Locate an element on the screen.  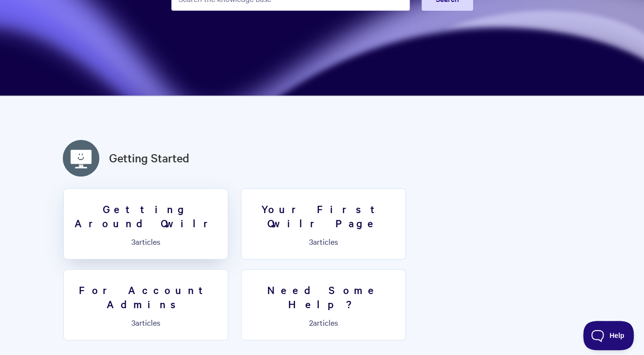
a: For Account Admins 3articles is located at coordinates (146, 305).